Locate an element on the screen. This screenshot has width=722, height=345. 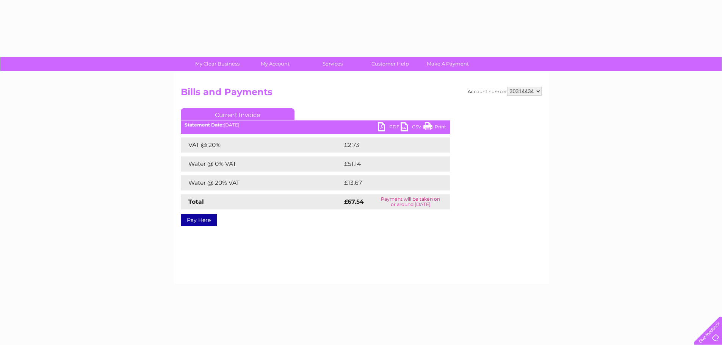
a: Print is located at coordinates (435, 128).